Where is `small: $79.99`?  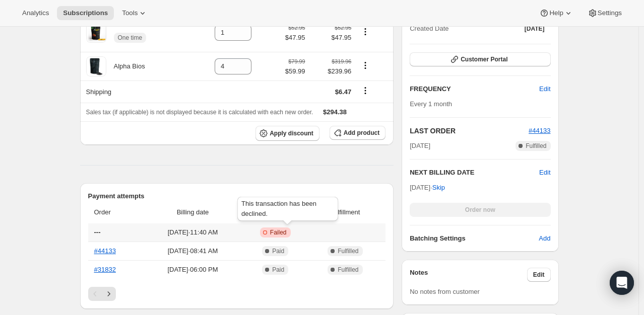 small: $79.99 is located at coordinates (297, 62).